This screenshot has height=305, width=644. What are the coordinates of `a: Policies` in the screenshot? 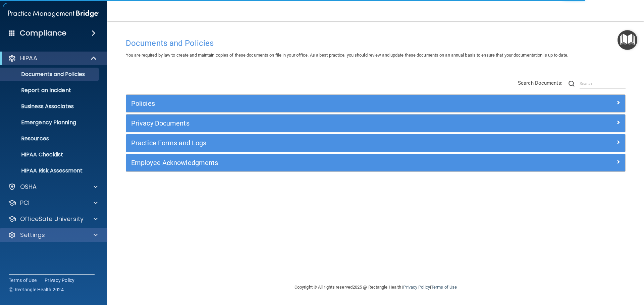 It's located at (376, 104).